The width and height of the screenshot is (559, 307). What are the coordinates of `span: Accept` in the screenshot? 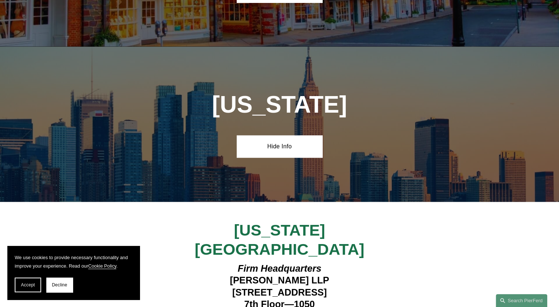 It's located at (28, 284).